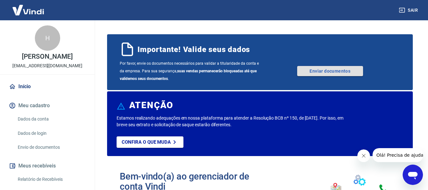 Image resolution: width=428 pixels, height=190 pixels. What do you see at coordinates (330, 71) in the screenshot?
I see `a: Enviar documentos` at bounding box center [330, 71].